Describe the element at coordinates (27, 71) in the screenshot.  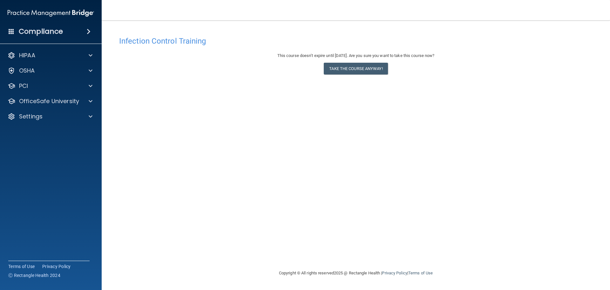
I see `p: OSHA` at that location.